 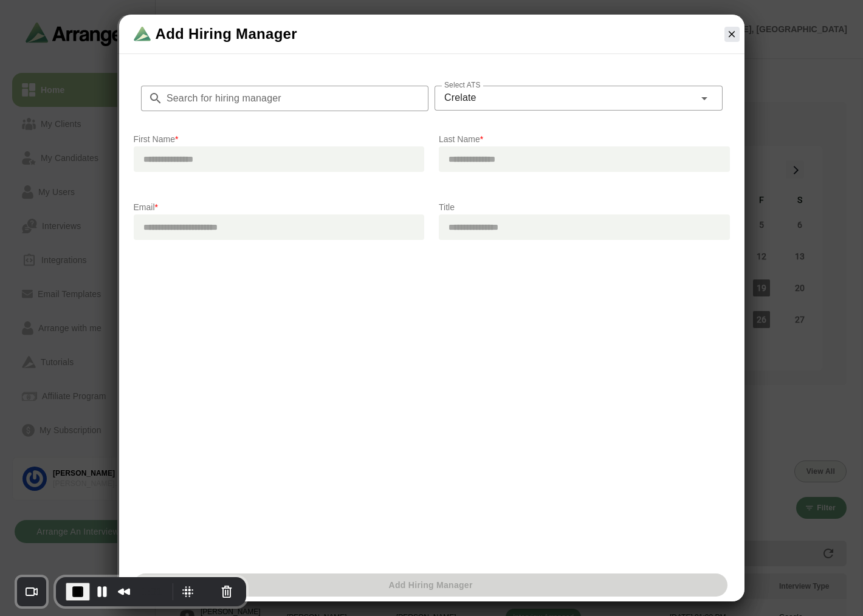 What do you see at coordinates (460, 98) in the screenshot?
I see `span: Crelate` at bounding box center [460, 98].